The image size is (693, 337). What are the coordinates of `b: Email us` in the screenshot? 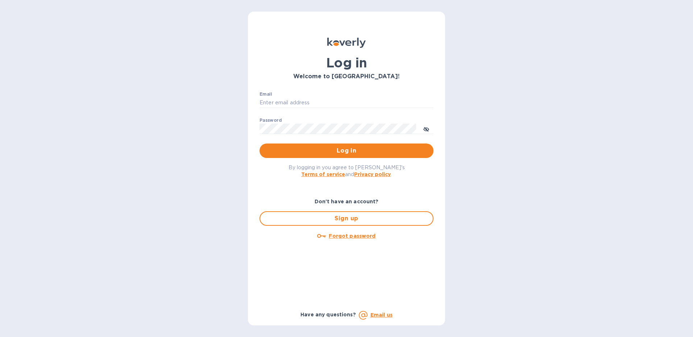 It's located at (381, 315).